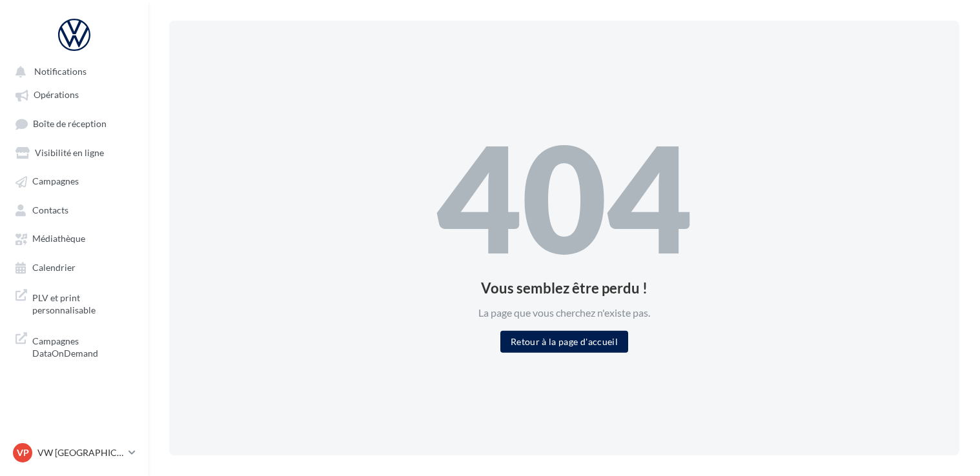 The width and height of the screenshot is (980, 476). Describe the element at coordinates (50, 210) in the screenshot. I see `span: Contacts` at that location.